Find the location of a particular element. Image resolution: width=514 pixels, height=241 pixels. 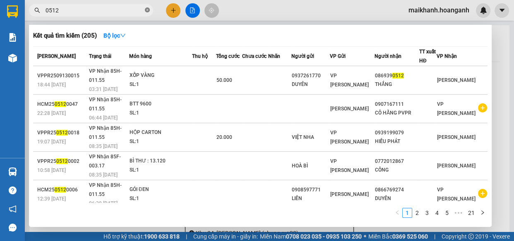

span: VP Nhận is located at coordinates (447, 56).